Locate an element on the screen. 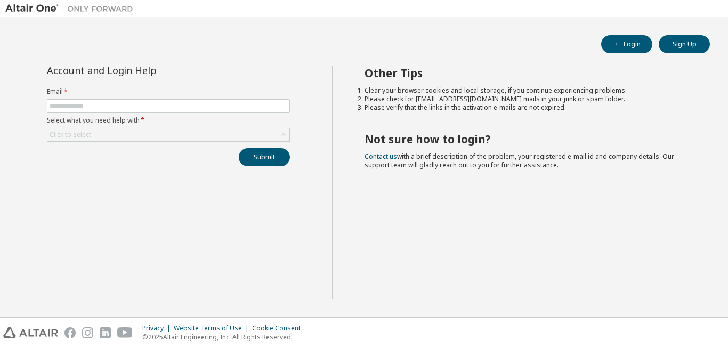 This screenshot has width=728, height=348. img: altair_logo.svg is located at coordinates (30, 333).